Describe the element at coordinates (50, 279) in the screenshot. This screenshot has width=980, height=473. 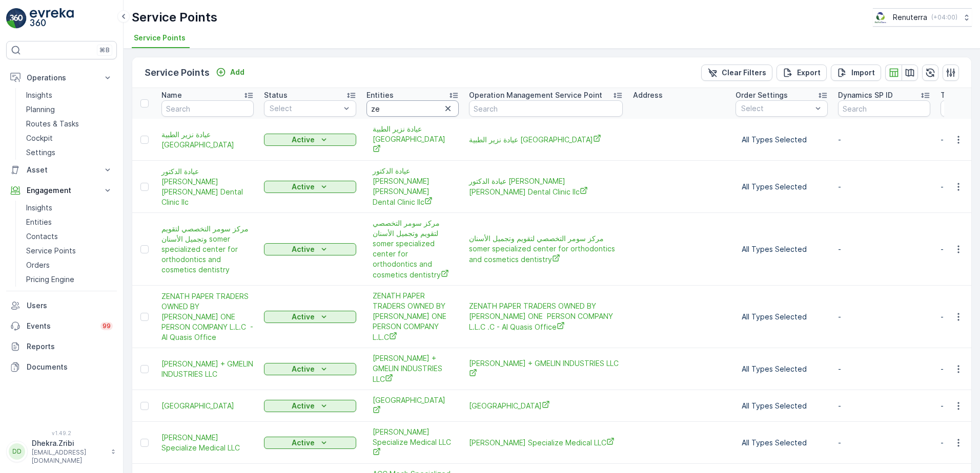
I see `p: Pricing Engine` at that location.